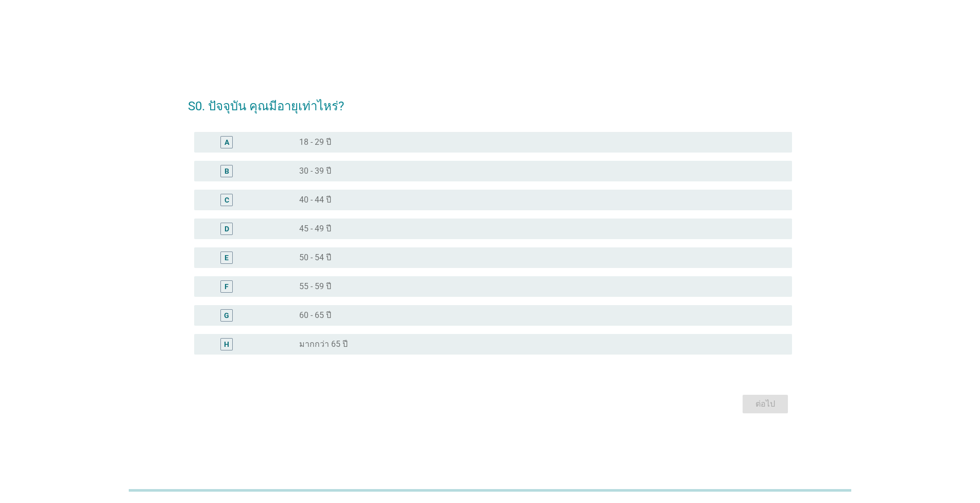  What do you see at coordinates (315, 171) in the screenshot?
I see `label: 30 - 39 ปี` at bounding box center [315, 171].